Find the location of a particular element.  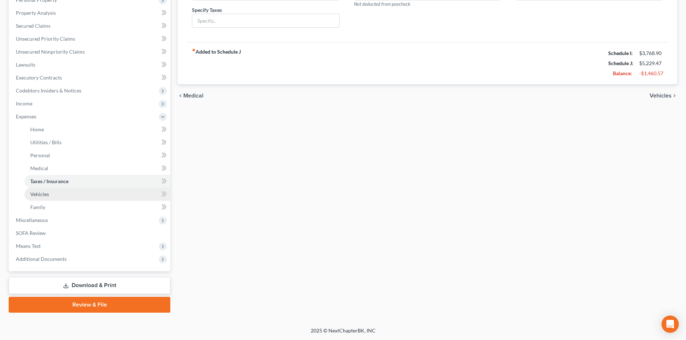

span: Secured Claims is located at coordinates (33, 26).